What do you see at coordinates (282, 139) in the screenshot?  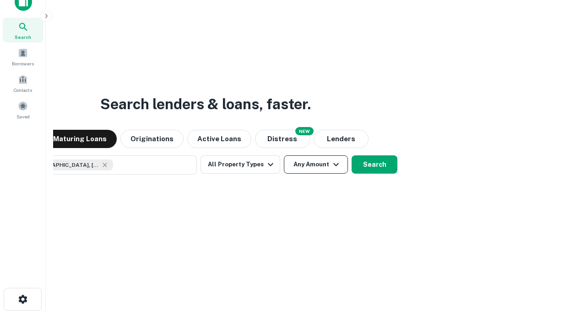 I see `button: Search distressed loans with lien and other non-mortgage details.` at bounding box center [282, 139].